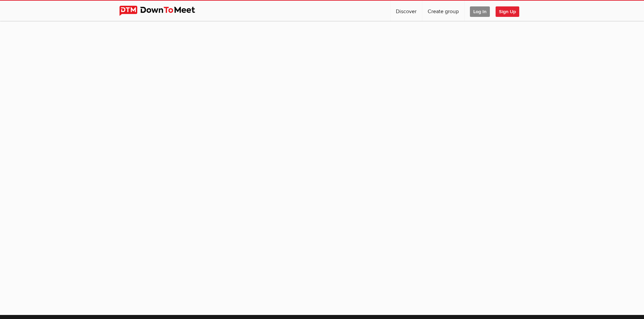 The height and width of the screenshot is (319, 644). What do you see at coordinates (443, 11) in the screenshot?
I see `a: Create group` at bounding box center [443, 11].